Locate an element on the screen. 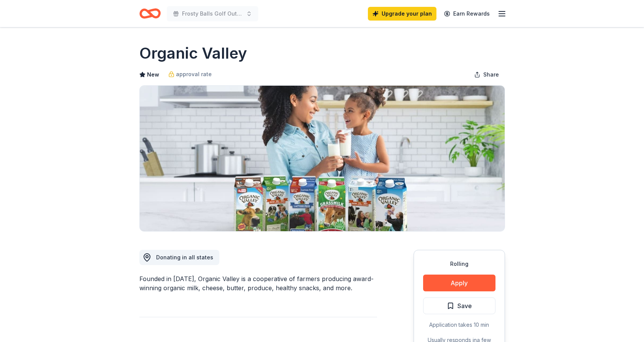  span: approval rate is located at coordinates (194, 74).